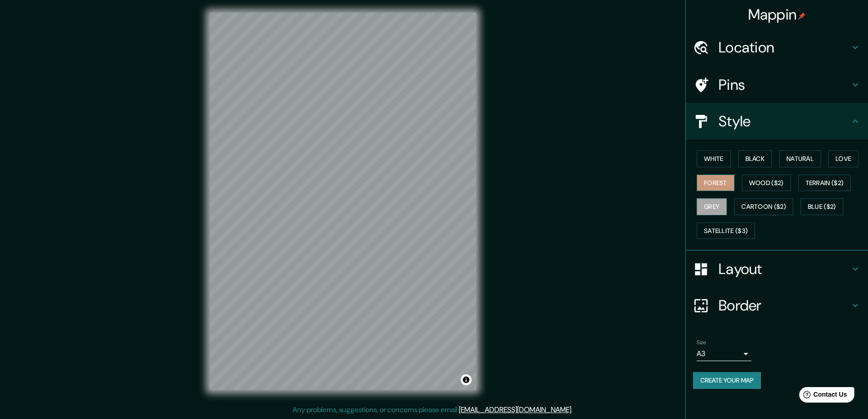 This screenshot has width=868, height=419. Describe the element at coordinates (801, 158) in the screenshot. I see `button: Natural` at that location.